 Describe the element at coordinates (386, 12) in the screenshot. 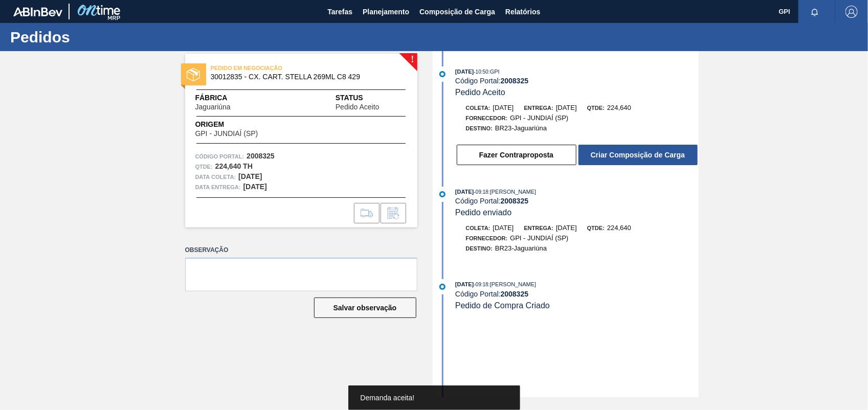

I see `span: Planejamento` at that location.